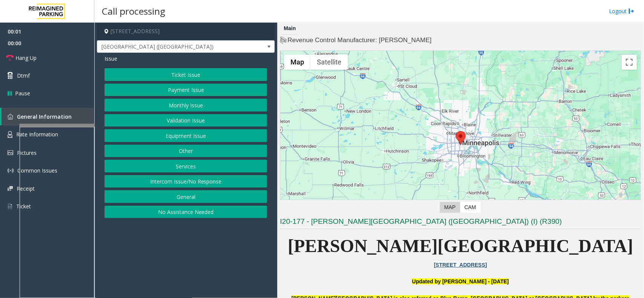 The image size is (644, 298). What do you see at coordinates (186, 90) in the screenshot?
I see `button: Payment Issue` at bounding box center [186, 90].